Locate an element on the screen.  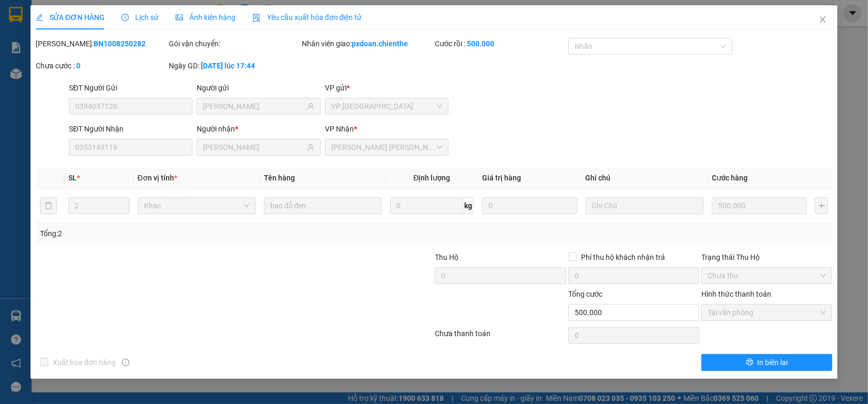
button: delete is located at coordinates (49, 205).